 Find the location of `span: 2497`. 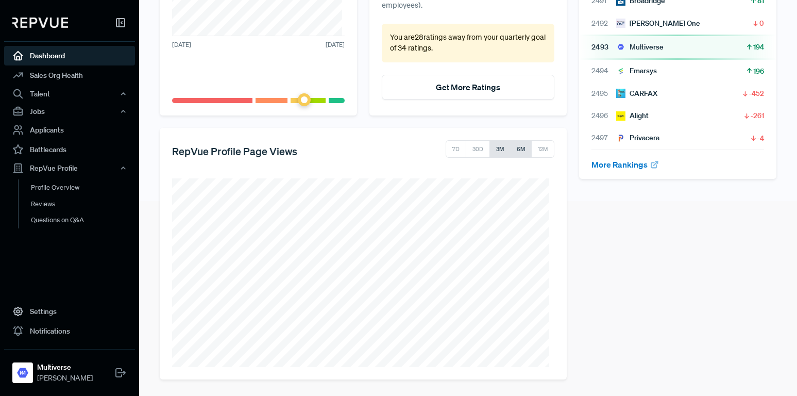

span: 2497 is located at coordinates (604, 138).